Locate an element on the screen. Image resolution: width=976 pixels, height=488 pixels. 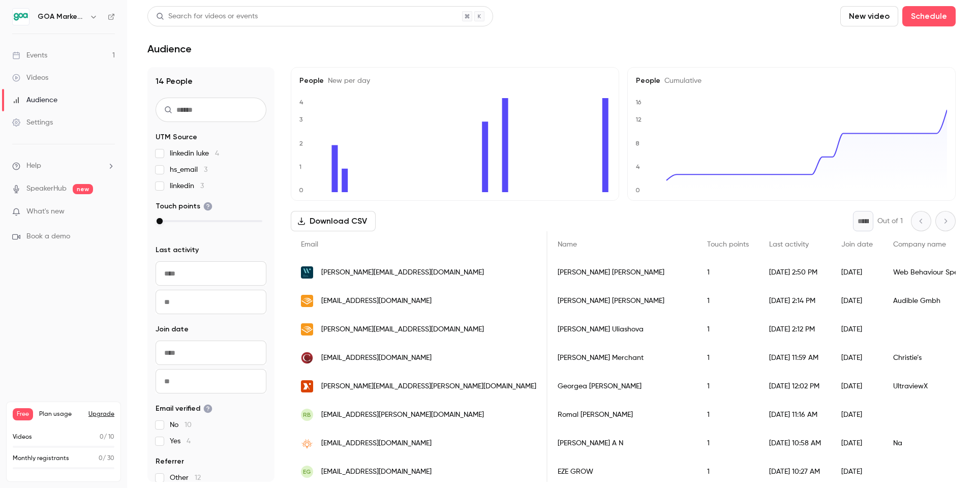
span: EG is located at coordinates (307, 472).